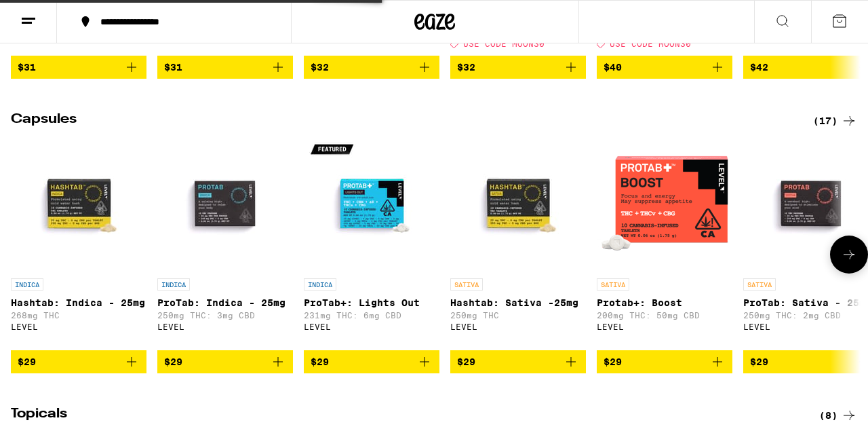 The width and height of the screenshot is (868, 429). Describe the element at coordinates (518, 303) in the screenshot. I see `p: Hashtab: Sativa -25mg` at that location.